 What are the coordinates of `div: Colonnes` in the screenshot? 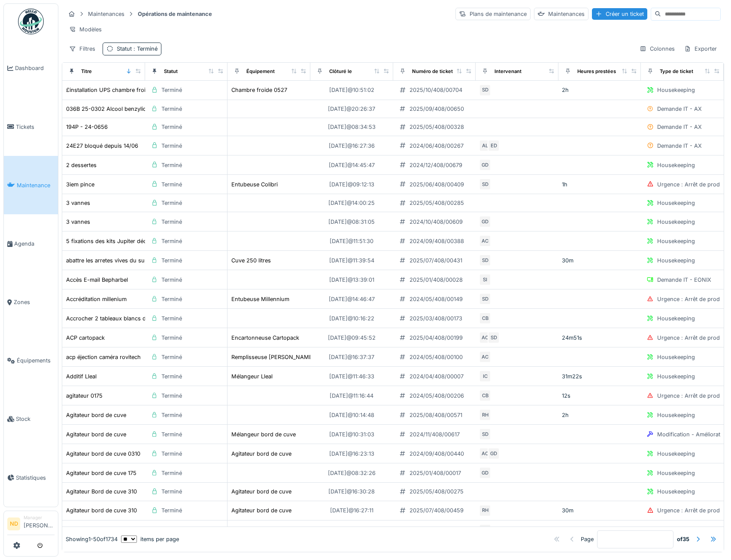 It's located at (658, 49).